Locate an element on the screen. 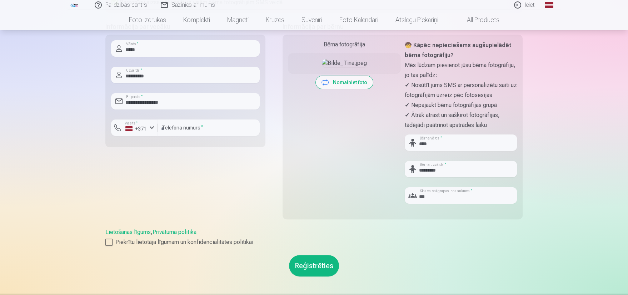  button: Nomainiet foto is located at coordinates (344, 82).